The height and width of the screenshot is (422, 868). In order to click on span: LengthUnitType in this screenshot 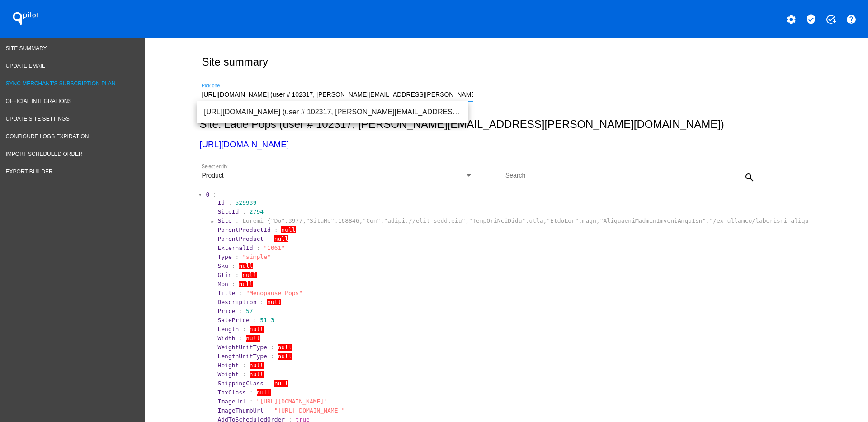, I will do `click(243, 356)`.